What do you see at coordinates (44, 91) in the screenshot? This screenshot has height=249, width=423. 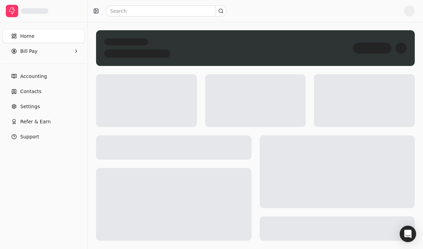 I see `a: Contacts` at bounding box center [44, 91].